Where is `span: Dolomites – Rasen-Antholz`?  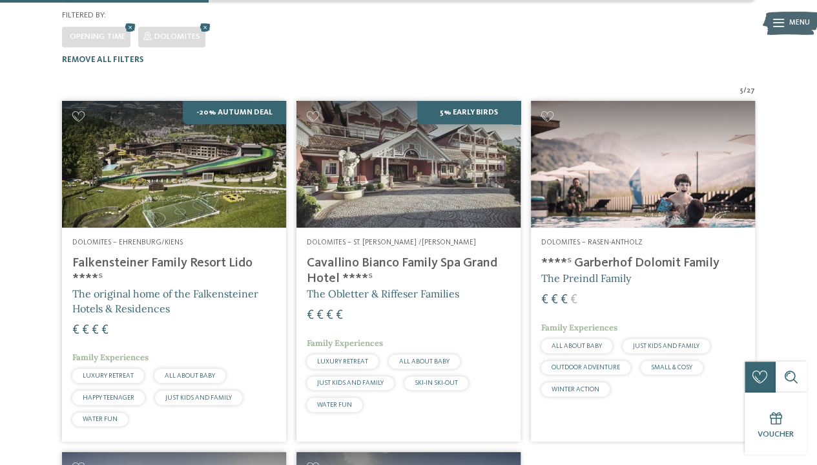 span: Dolomites – Rasen-Antholz is located at coordinates (592, 242).